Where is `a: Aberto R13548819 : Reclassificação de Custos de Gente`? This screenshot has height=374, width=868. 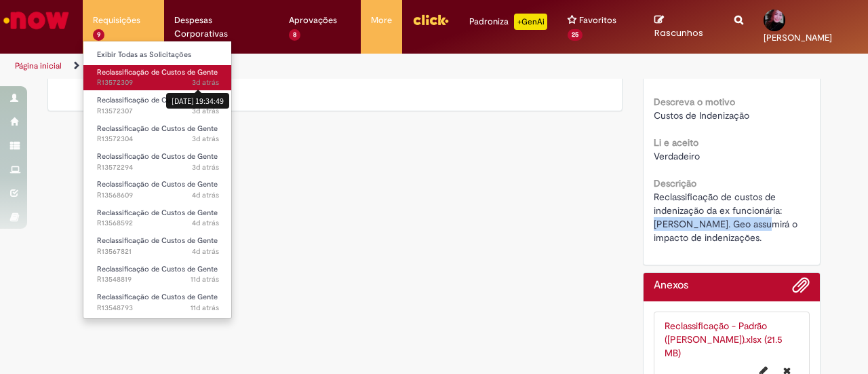 a: Aberto R13548819 : Reclassificação de Custos de Gente is located at coordinates (158, 274).